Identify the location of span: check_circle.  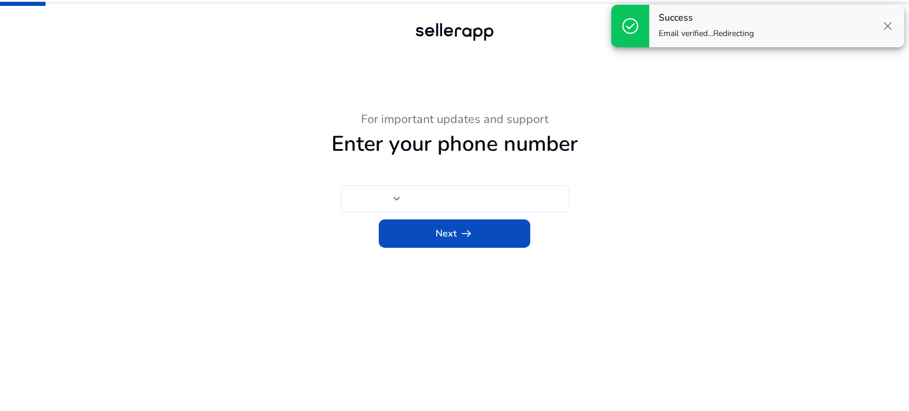
(630, 26).